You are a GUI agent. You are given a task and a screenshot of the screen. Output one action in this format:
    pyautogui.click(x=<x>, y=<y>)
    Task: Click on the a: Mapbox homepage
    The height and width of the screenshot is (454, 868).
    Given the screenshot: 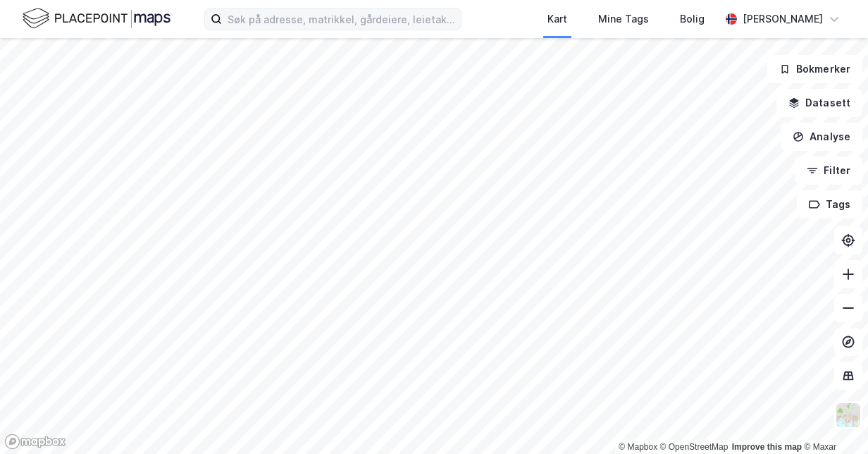 What is the action you would take?
    pyautogui.click(x=36, y=442)
    